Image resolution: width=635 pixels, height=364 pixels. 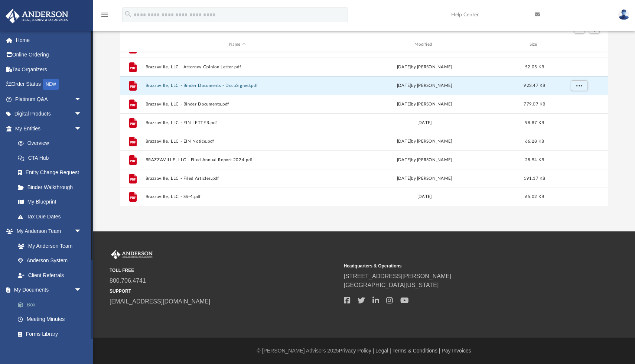 I want to click on a: Binder Walkthrough, so click(x=52, y=187).